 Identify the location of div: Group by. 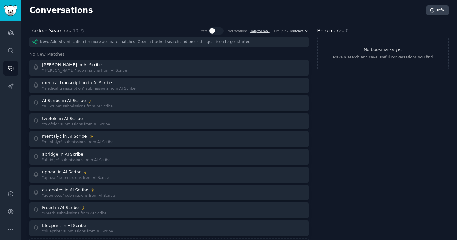
(281, 31).